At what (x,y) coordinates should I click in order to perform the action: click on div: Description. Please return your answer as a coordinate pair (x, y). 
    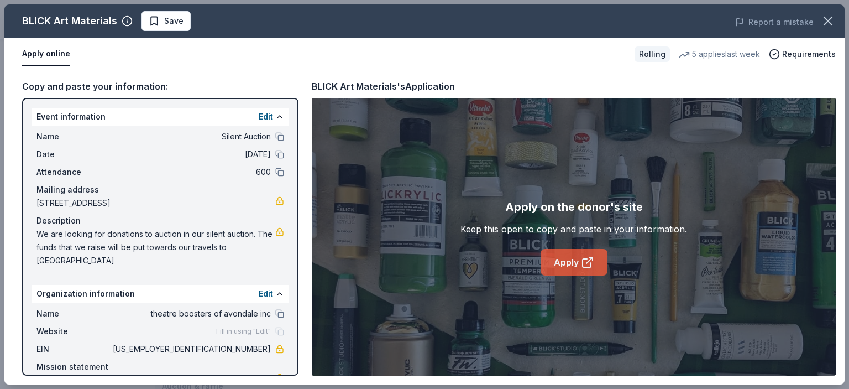
    Looking at the image, I should click on (160, 221).